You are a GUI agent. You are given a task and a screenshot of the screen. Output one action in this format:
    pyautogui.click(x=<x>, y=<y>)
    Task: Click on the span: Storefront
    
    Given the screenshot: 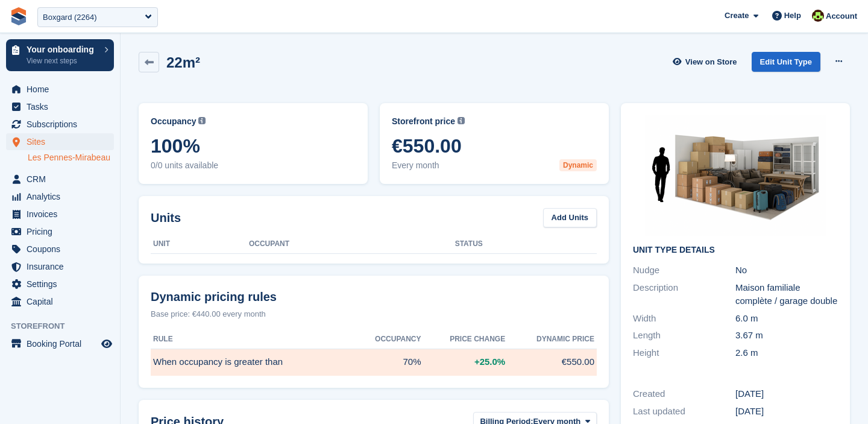 What is the action you would take?
    pyautogui.click(x=65, y=326)
    